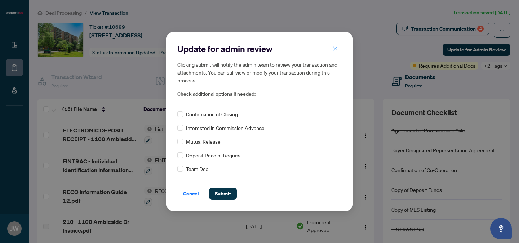  What do you see at coordinates (501, 229) in the screenshot?
I see `button: Open asap` at bounding box center [501, 229].